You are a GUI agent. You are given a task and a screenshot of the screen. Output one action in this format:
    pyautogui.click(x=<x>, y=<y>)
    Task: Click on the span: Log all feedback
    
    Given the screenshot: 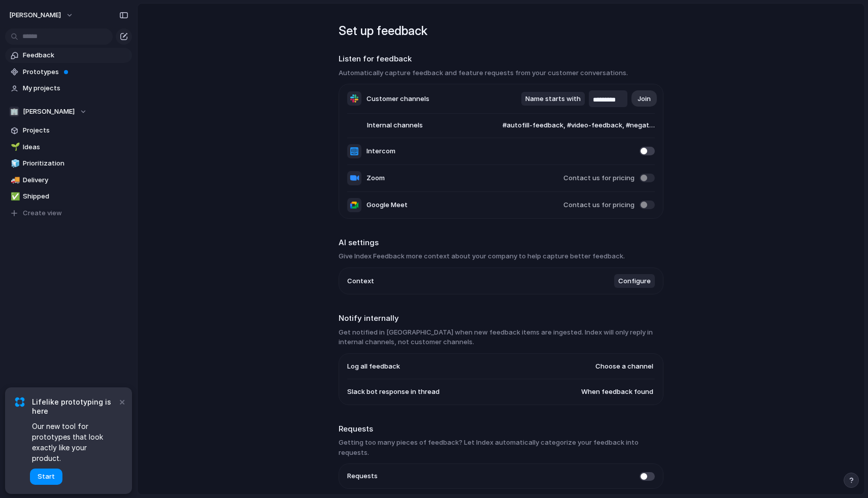 What is the action you would take?
    pyautogui.click(x=374, y=367)
    